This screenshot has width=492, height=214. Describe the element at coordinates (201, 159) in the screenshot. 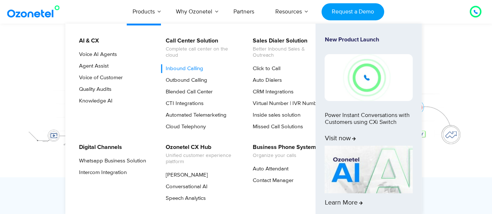

I see `span: Unified customer experience platform` at that location.